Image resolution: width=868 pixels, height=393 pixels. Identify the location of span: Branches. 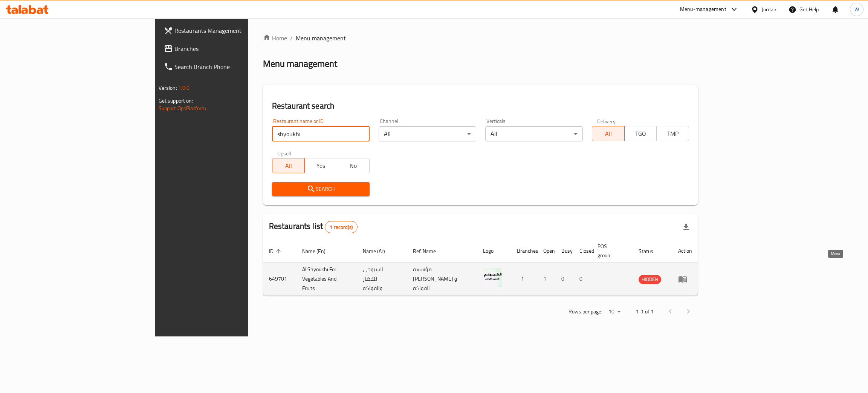
(234, 49).